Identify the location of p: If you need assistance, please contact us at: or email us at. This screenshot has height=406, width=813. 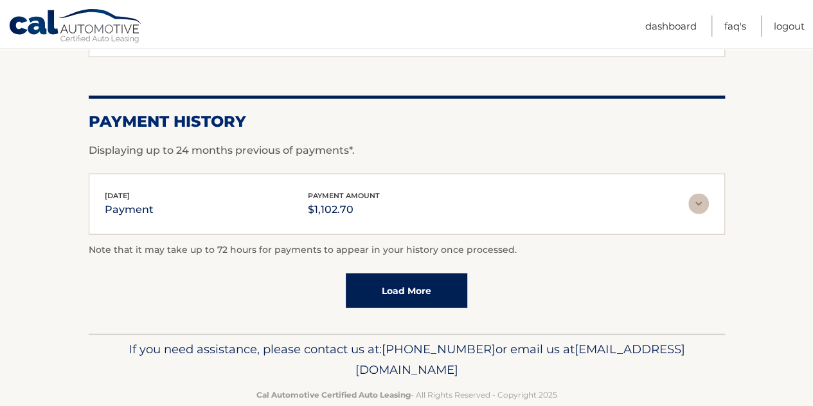
(407, 359).